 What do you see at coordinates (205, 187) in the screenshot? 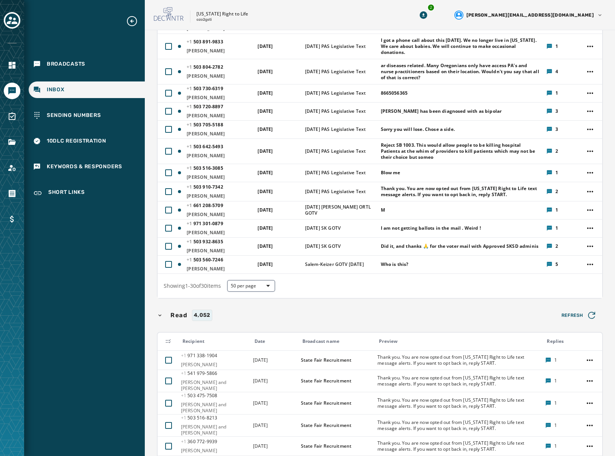
I see `span: 503 910 - 7342` at bounding box center [205, 187].